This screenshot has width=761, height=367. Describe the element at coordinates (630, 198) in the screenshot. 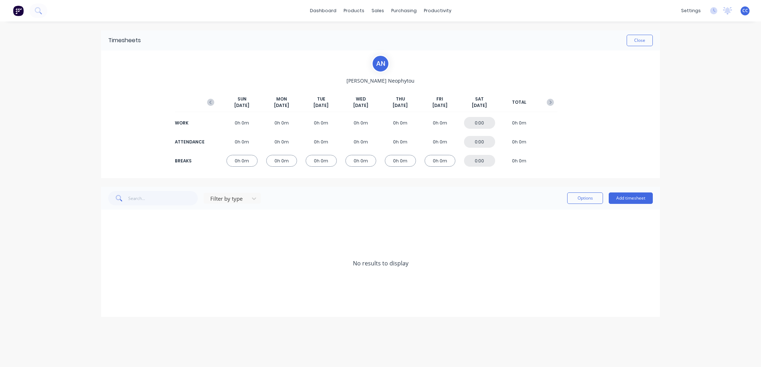

I see `button: Add timesheet` at that location.